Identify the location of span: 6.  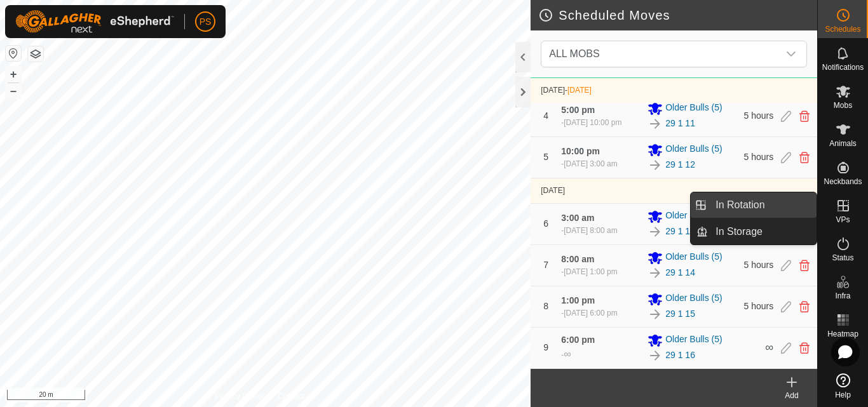
(546, 224).